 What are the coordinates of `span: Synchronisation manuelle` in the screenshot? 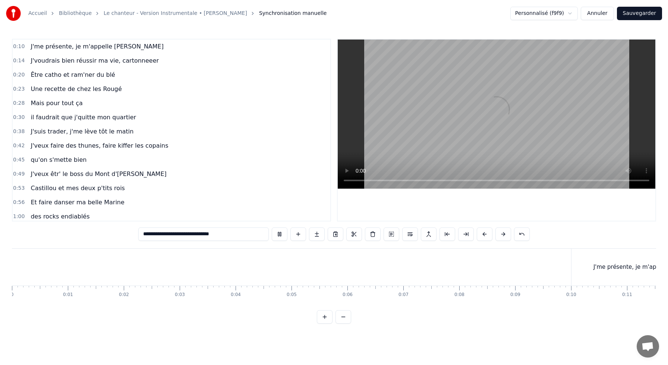 It's located at (293, 13).